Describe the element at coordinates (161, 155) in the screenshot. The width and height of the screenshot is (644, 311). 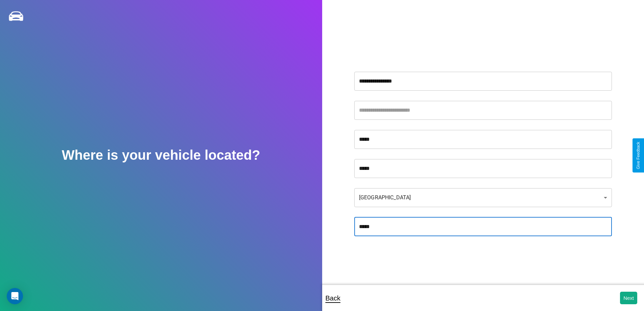
I see `h2: Where is your vehicle located?` at that location.